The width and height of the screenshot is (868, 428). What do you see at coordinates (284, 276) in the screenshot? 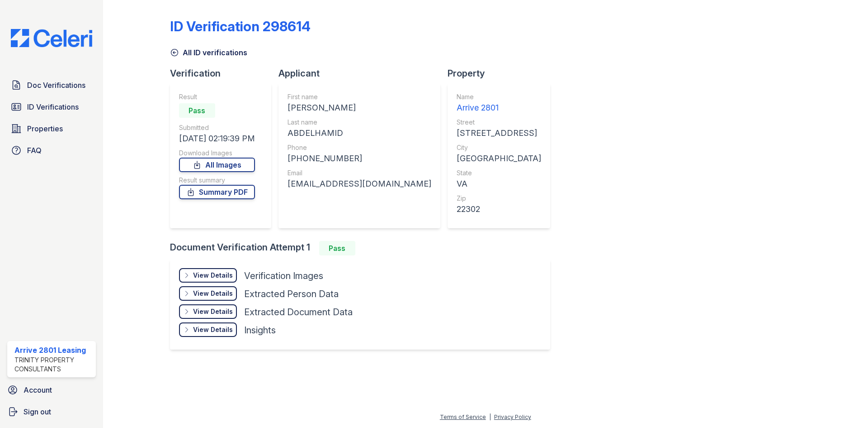
I see `div: Verification Images` at bounding box center [284, 276].